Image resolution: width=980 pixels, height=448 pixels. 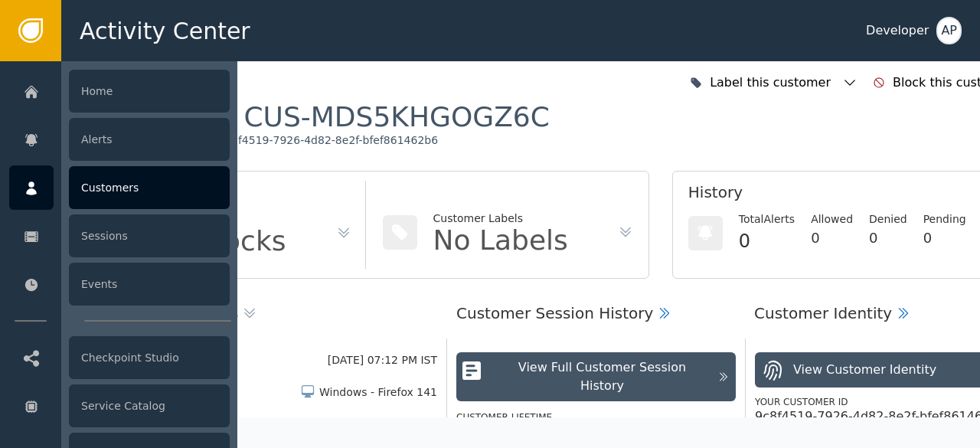 I want to click on div: Home, so click(x=150, y=91).